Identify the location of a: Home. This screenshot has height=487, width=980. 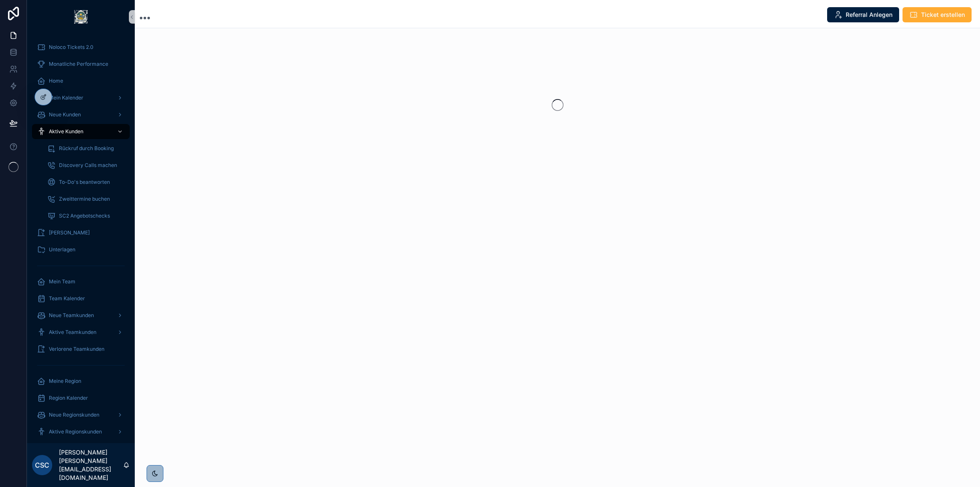
(81, 81).